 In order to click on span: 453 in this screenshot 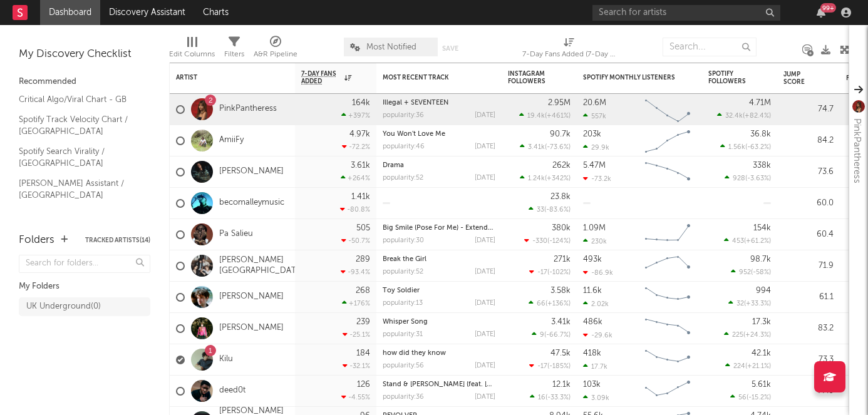, I will do `click(738, 241)`.